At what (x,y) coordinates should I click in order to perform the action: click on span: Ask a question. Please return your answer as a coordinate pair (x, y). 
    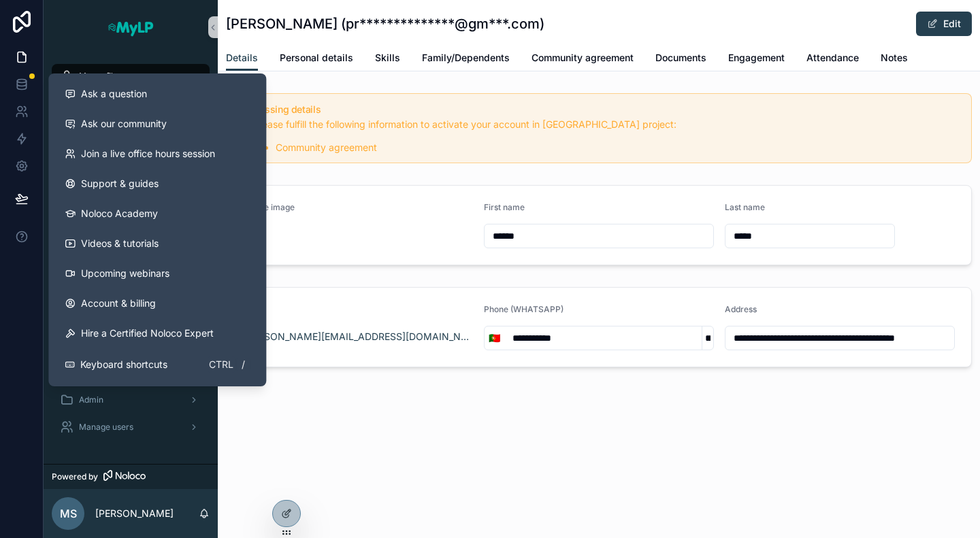
    Looking at the image, I should click on (114, 94).